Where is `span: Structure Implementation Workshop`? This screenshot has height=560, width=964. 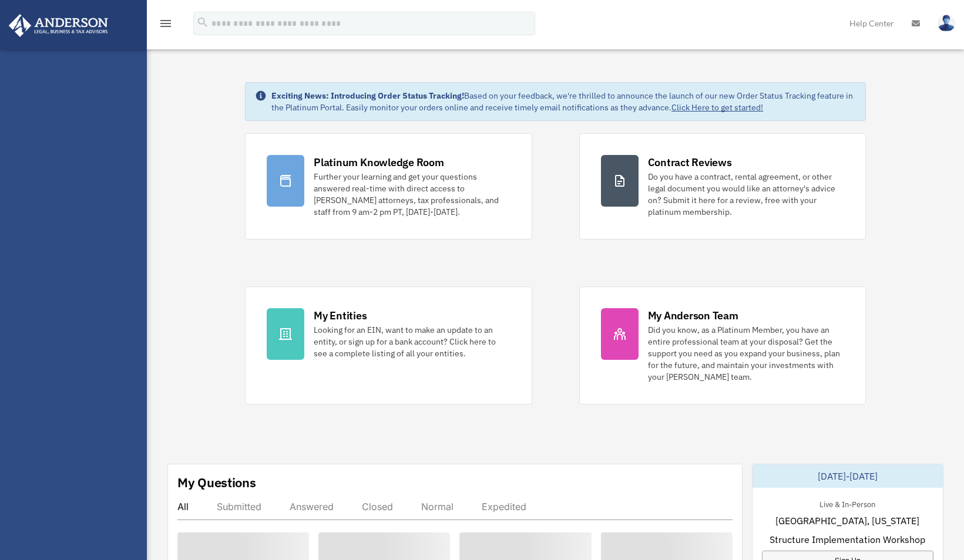 span: Structure Implementation Workshop is located at coordinates (847, 540).